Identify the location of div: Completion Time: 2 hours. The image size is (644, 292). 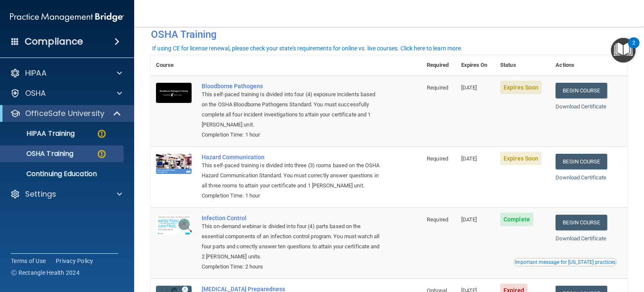
(291, 267).